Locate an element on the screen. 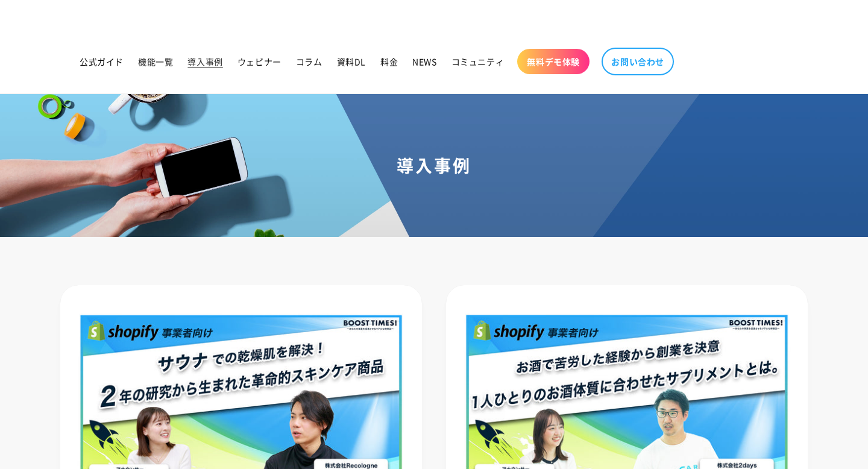  a: ウェビナー is located at coordinates (259, 62).